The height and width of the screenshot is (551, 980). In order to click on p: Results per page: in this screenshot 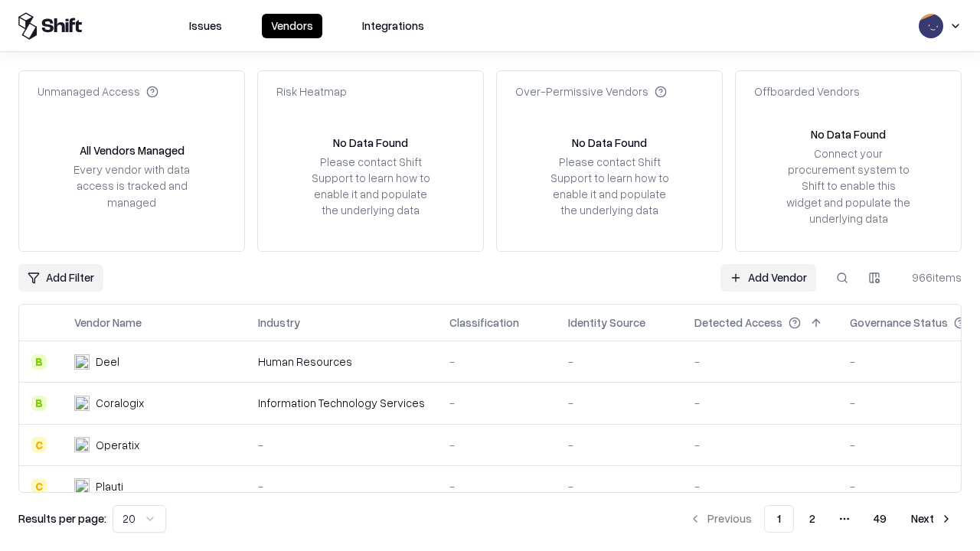, I will do `click(62, 518)`.